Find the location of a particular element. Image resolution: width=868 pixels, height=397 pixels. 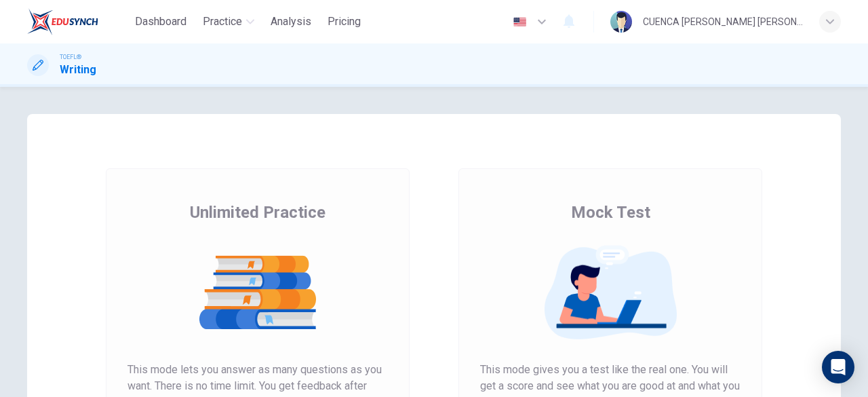

a: Dashboard is located at coordinates (161, 22).